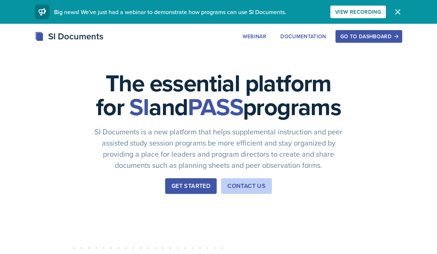 The height and width of the screenshot is (254, 437). I want to click on span: Big news! We've just had a webinar to demonstrate how programs can use SI Documents., so click(170, 12).